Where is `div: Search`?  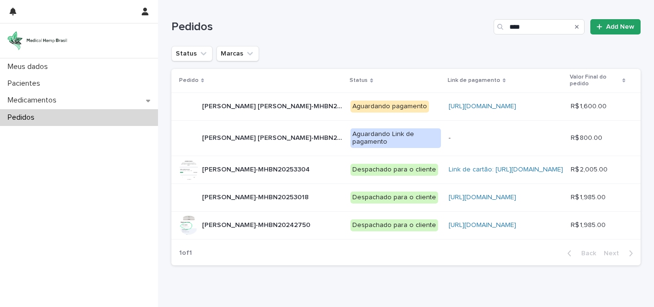
div: Search is located at coordinates (539, 27).